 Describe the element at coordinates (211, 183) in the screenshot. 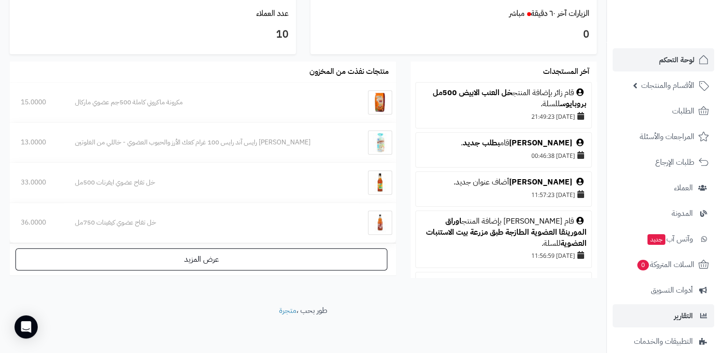

I see `div: خل تفاح عضوي ايفرنات 500مل` at that location.